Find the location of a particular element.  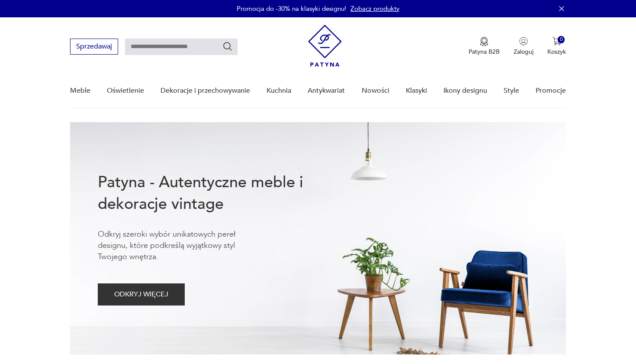

p: Zaloguj is located at coordinates (524, 52).